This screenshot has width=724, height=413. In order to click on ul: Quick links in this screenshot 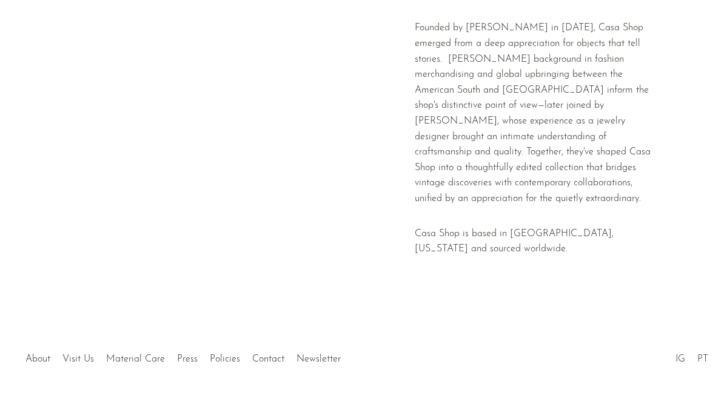, I will do `click(183, 356)`.